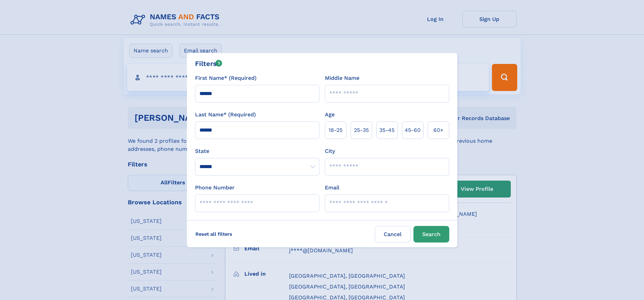 Image resolution: width=644 pixels, height=300 pixels. I want to click on label: Middle Name, so click(343, 78).